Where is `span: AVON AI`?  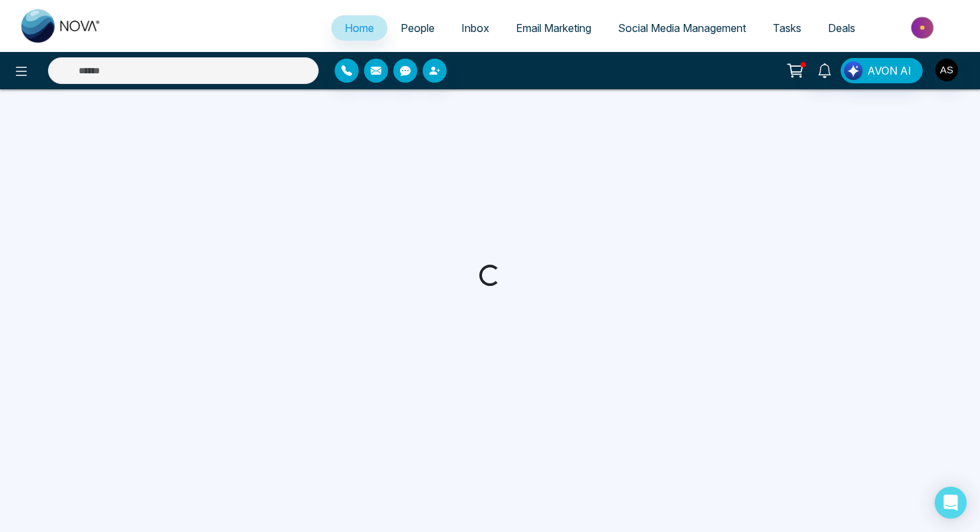
span: AVON AI is located at coordinates (890, 71).